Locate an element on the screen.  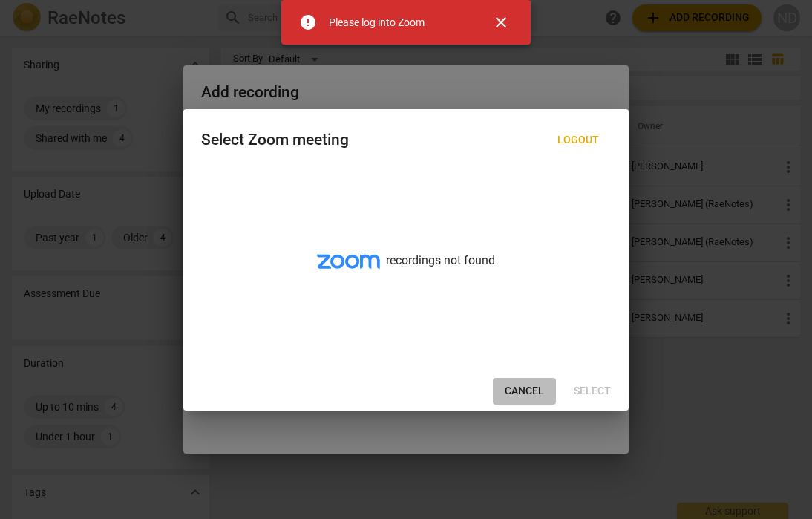
button: Cancel is located at coordinates (524, 392).